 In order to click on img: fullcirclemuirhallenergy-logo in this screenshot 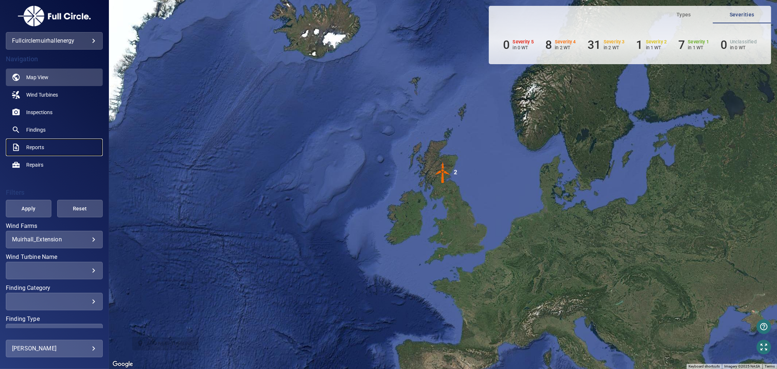, I will do `click(54, 16)`.